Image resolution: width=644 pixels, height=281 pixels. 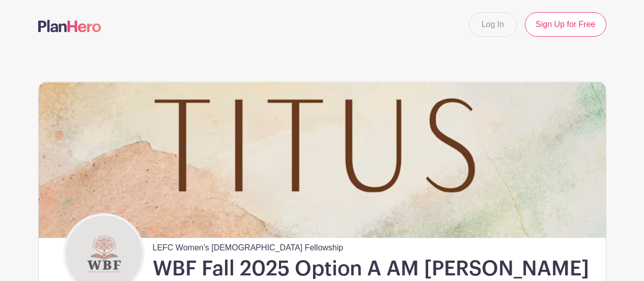 I want to click on a: Sign Up for Free, so click(x=565, y=24).